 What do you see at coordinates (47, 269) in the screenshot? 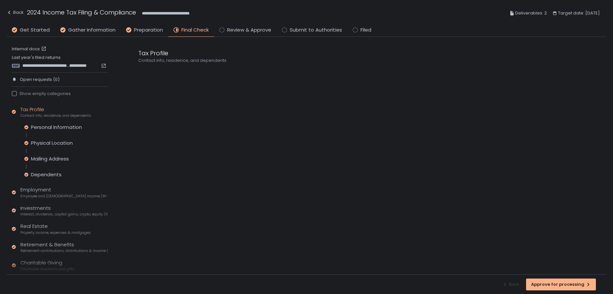
I see `span: Charitable donations and gifts` at bounding box center [47, 269].